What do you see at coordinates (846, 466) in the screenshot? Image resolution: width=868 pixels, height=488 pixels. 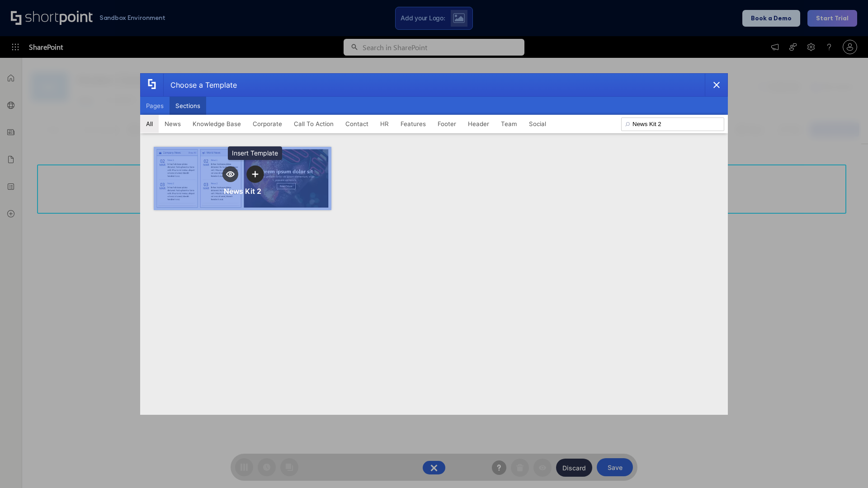 I see `div: Chat Widget` at bounding box center [846, 466].